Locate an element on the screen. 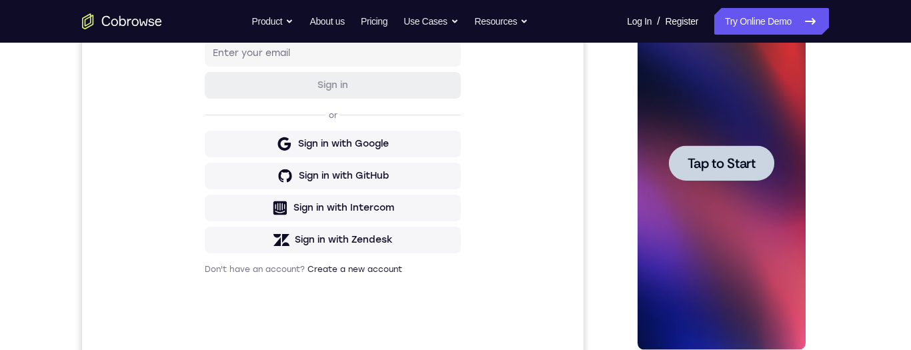  button: Product is located at coordinates (273, 21).